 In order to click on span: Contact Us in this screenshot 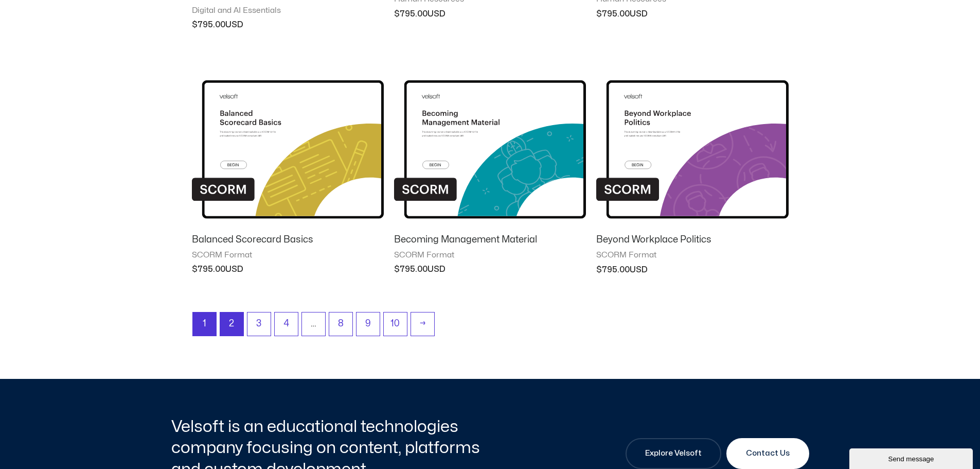, I will do `click(768, 453)`.